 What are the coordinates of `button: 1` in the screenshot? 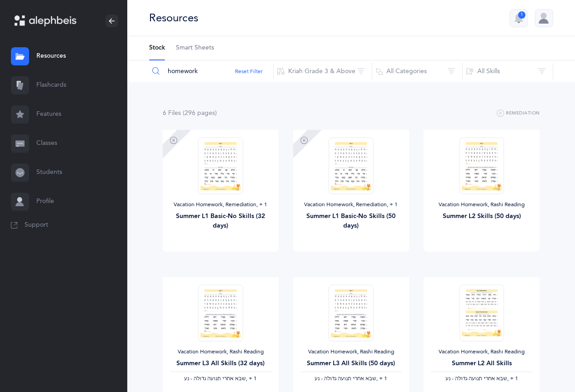 It's located at (519, 18).